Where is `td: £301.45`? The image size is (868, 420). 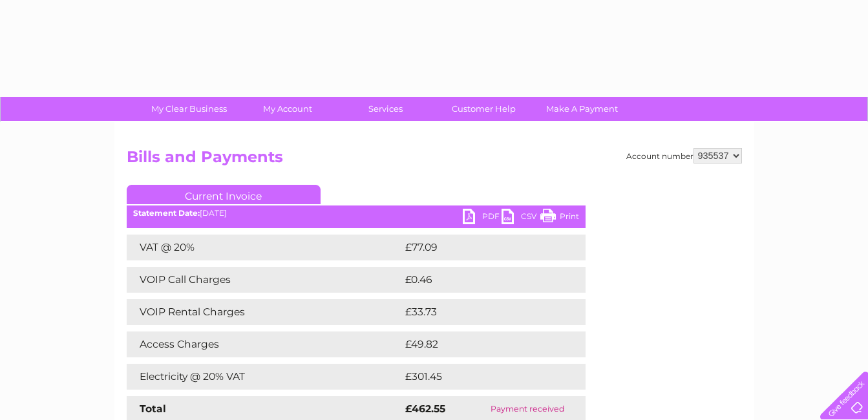
td: £301.45 is located at coordinates (481, 377).